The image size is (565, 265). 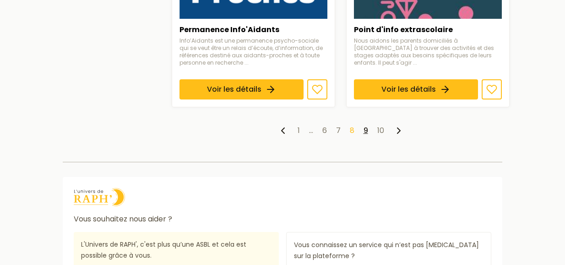 I want to click on img: logo Univers de Raph, so click(x=99, y=197).